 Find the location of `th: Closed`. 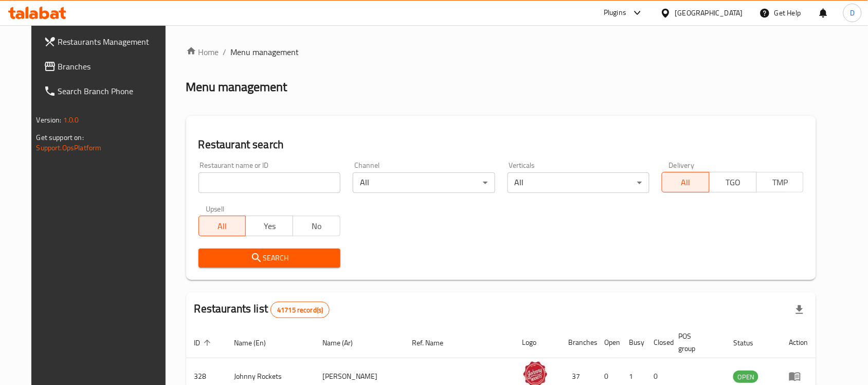

th: Closed is located at coordinates (658, 342).